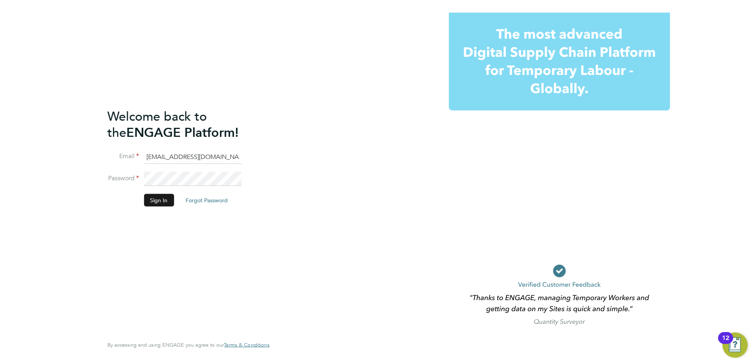  I want to click on a: Terms & Conditions, so click(246, 345).